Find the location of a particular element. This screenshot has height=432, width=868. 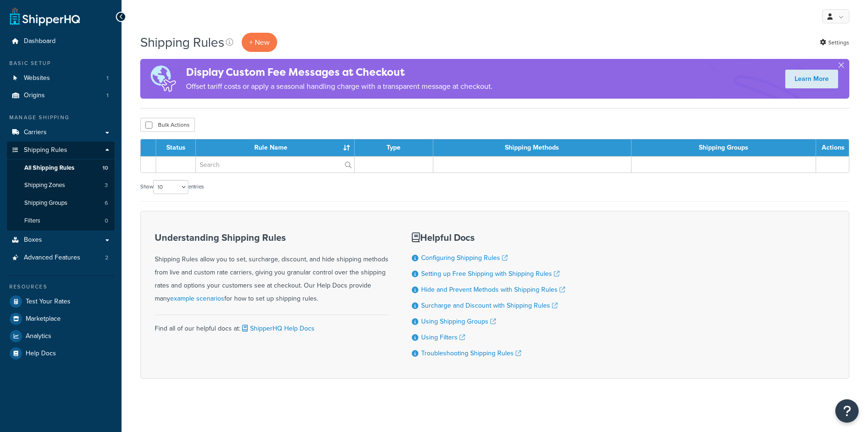

a: Help Docs is located at coordinates (61, 353).